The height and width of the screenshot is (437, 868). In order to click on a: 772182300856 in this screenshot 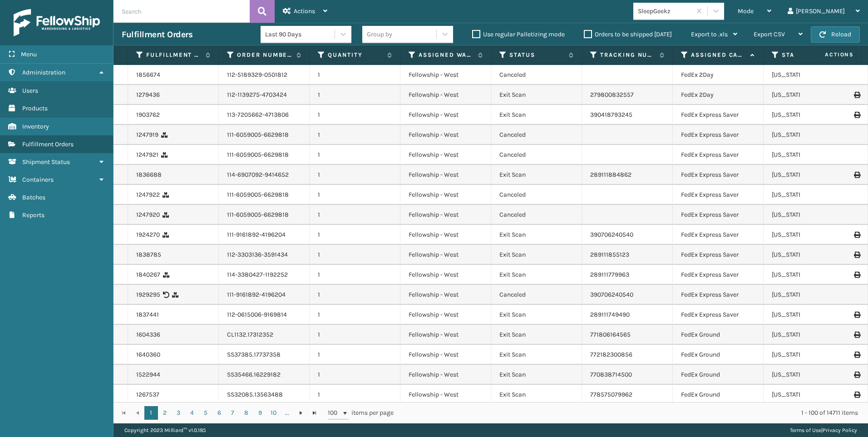, I will do `click(611, 354)`.